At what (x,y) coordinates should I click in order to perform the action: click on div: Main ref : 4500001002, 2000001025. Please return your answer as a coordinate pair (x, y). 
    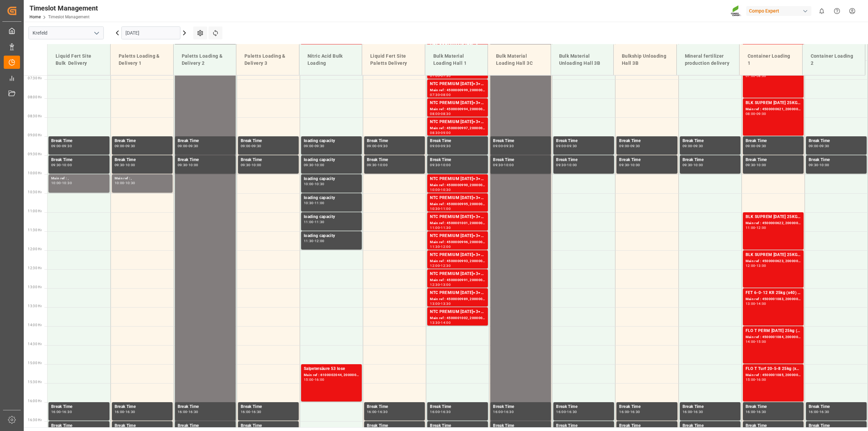
    Looking at the image, I should click on (457, 318).